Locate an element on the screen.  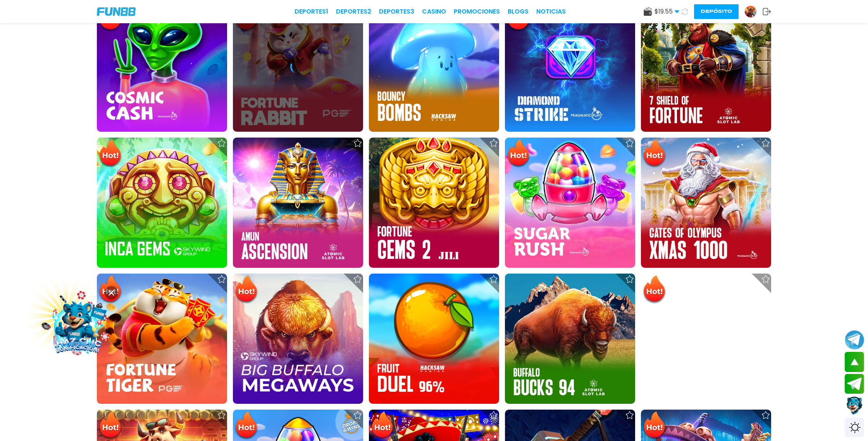
img: Fortune Gems 2 is located at coordinates (434, 202).